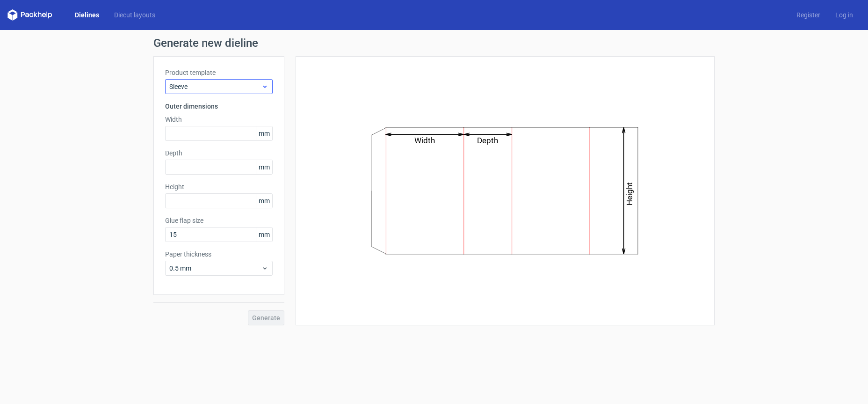 This screenshot has height=404, width=868. What do you see at coordinates (488, 140) in the screenshot?
I see `text: Depth` at bounding box center [488, 140].